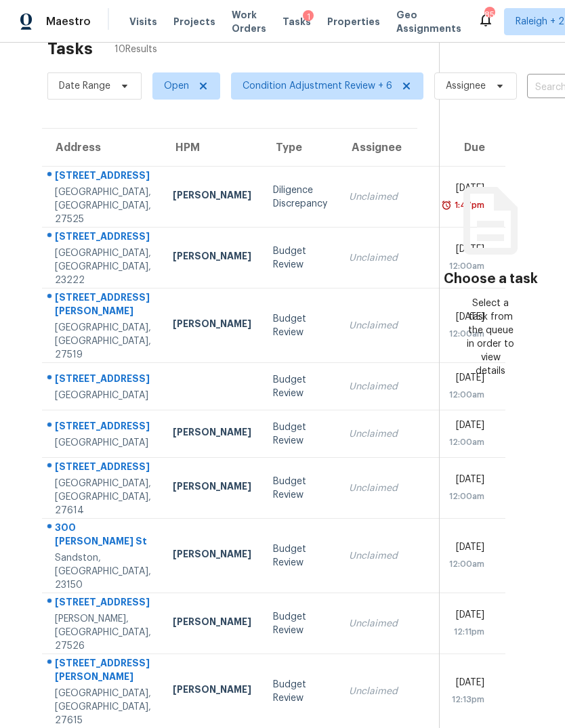  I want to click on span: Maestro, so click(68, 22).